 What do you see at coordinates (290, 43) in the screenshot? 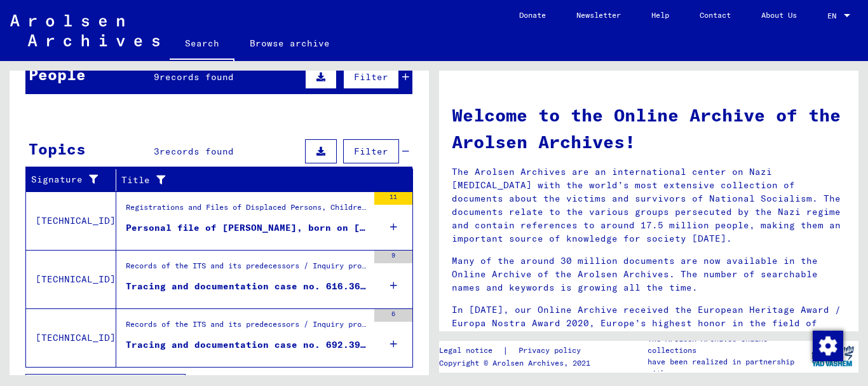
I see `a: Browse archive` at bounding box center [290, 43].